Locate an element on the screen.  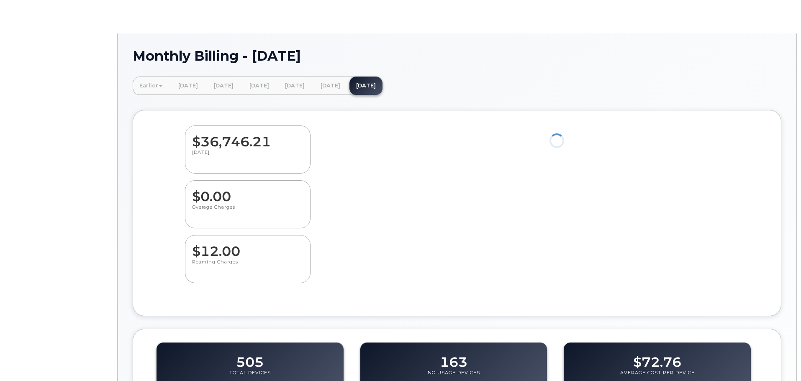
p: Overage Charges is located at coordinates (248, 212).